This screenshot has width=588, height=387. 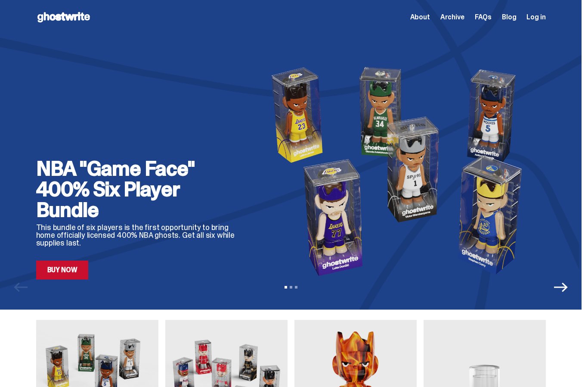 What do you see at coordinates (420, 17) in the screenshot?
I see `span: About` at bounding box center [420, 17].